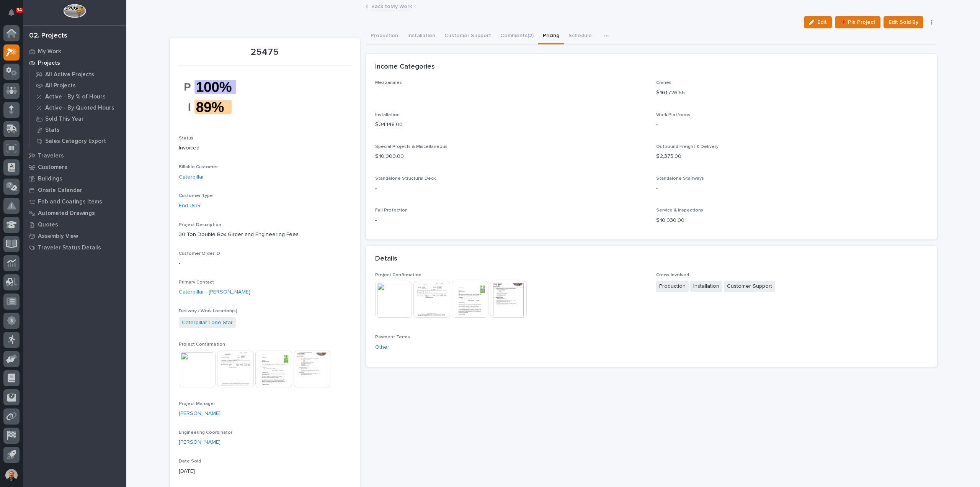 Image resolution: width=980 pixels, height=487 pixels. Describe the element at coordinates (75, 63) in the screenshot. I see `a: Projects` at that location.